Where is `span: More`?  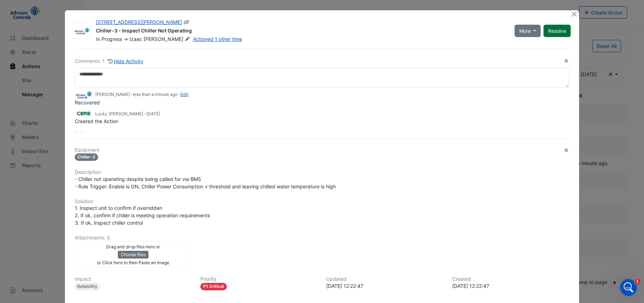 span: More is located at coordinates (525, 31).